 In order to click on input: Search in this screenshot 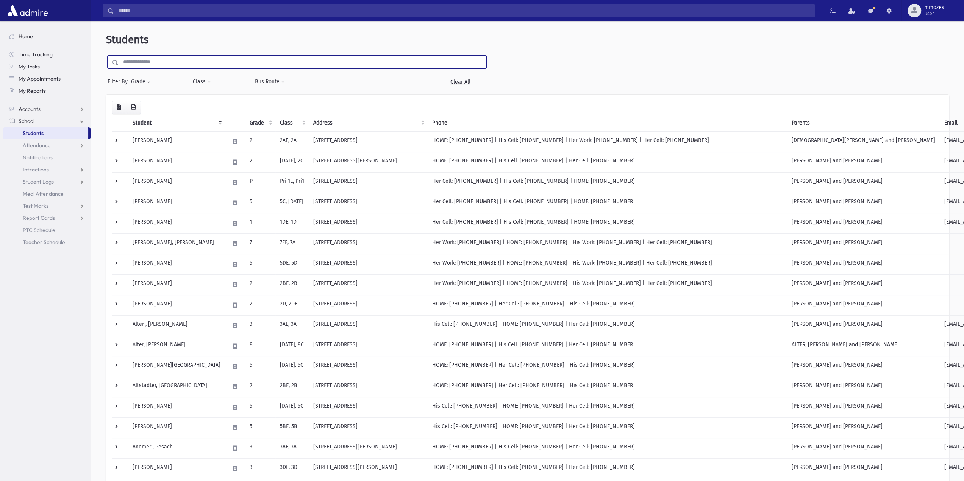, I will do `click(464, 11)`.